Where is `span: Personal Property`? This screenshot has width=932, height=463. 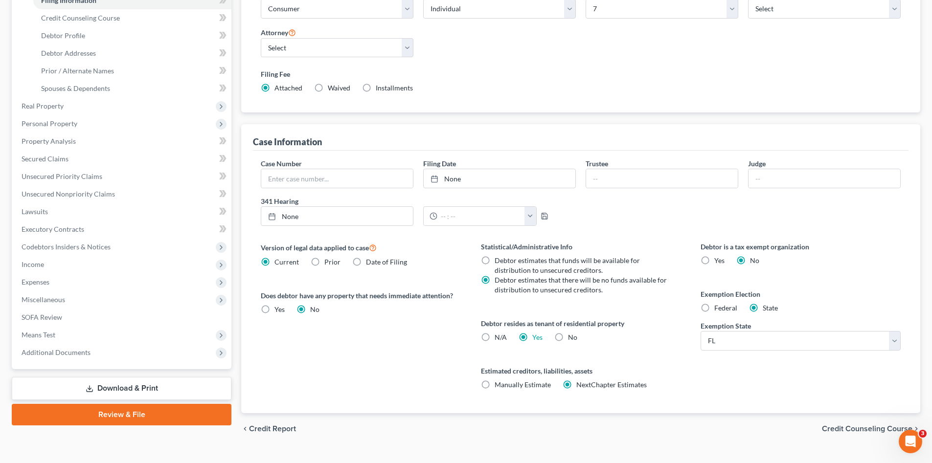 span: Personal Property is located at coordinates (49, 123).